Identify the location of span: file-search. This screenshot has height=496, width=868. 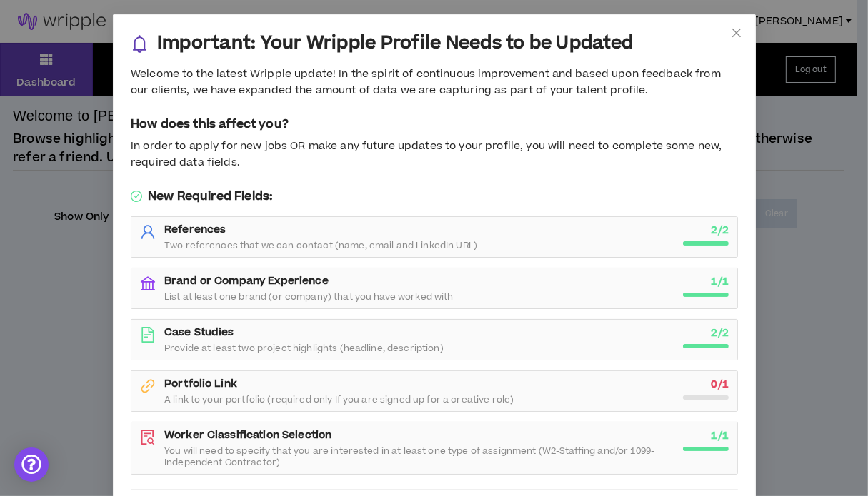
(148, 438).